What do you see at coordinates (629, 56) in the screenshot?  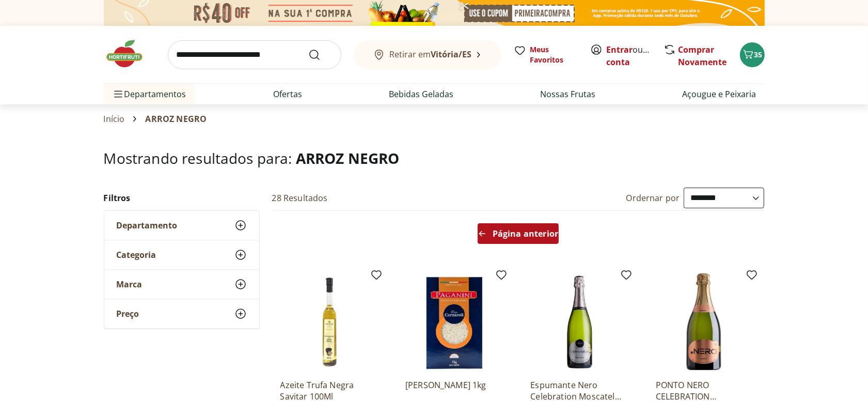 I see `span: ou` at bounding box center [629, 56].